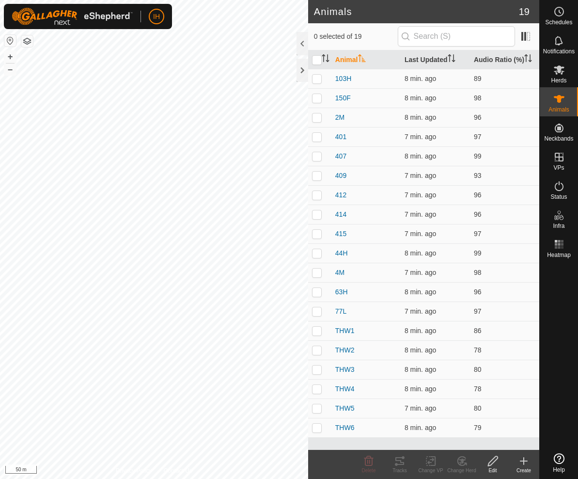 Image resolution: width=578 pixels, height=479 pixels. Describe the element at coordinates (157, 16) in the screenshot. I see `span: IH` at that location.